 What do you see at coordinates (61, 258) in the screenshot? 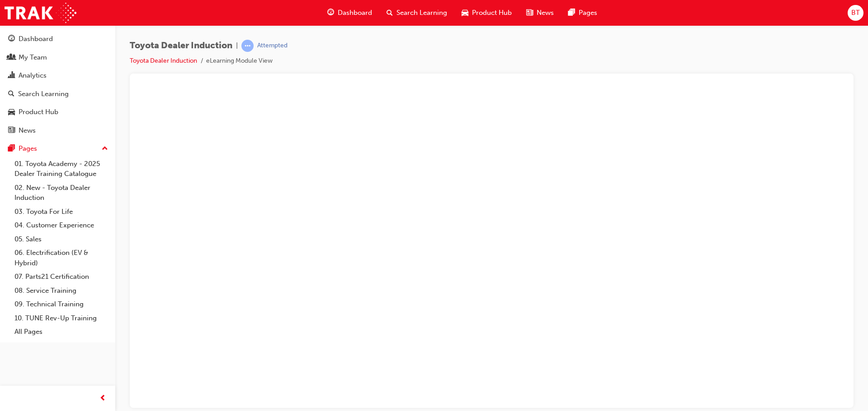
I see `a: 06. Electrification (EV & Hybrid)` at bounding box center [61, 258].